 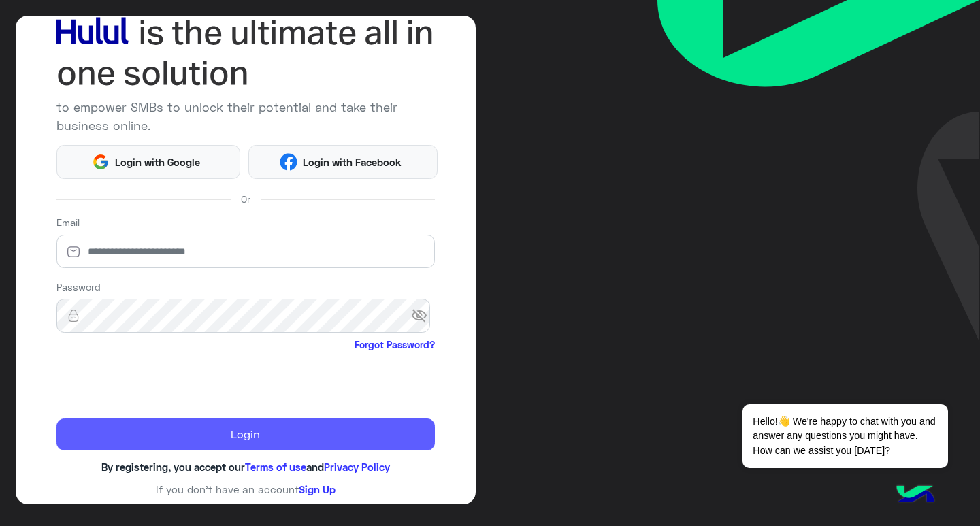 I want to click on button: Login with Facebook, so click(x=343, y=162).